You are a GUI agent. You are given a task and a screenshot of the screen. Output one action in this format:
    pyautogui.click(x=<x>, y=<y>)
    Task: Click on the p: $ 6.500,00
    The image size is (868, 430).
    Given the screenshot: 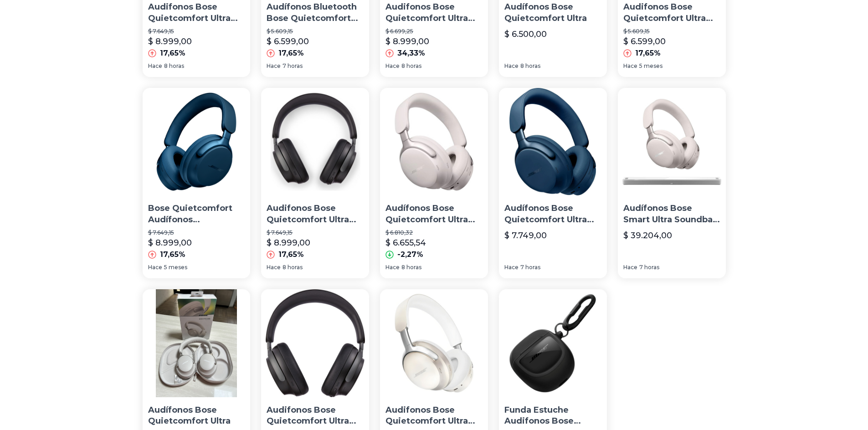 What is the action you would take?
    pyautogui.click(x=525, y=34)
    